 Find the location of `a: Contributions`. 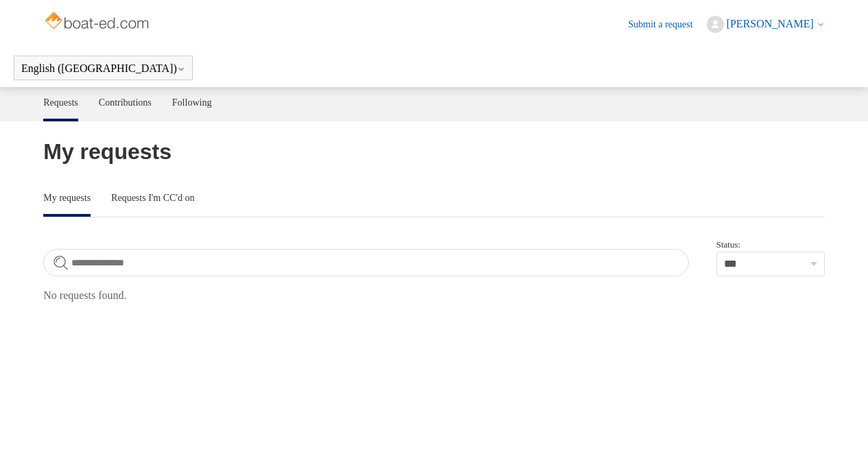

a: Contributions is located at coordinates (125, 103).